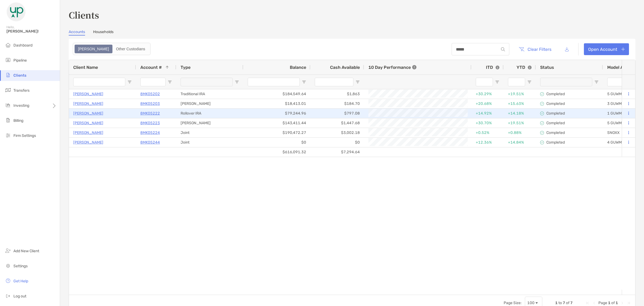 The image size is (644, 306). What do you see at coordinates (520, 132) in the screenshot?
I see `div: +0.88%` at bounding box center [520, 132].